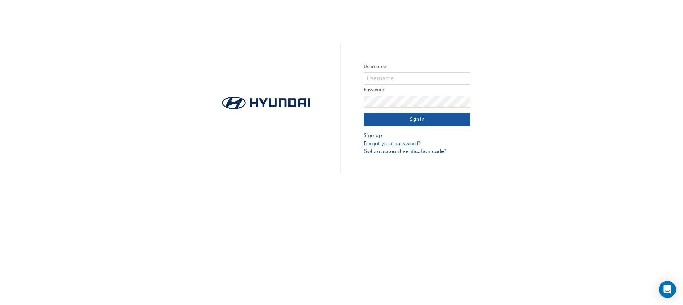 This screenshot has height=305, width=683. What do you see at coordinates (417, 67) in the screenshot?
I see `label: Username` at bounding box center [417, 67].